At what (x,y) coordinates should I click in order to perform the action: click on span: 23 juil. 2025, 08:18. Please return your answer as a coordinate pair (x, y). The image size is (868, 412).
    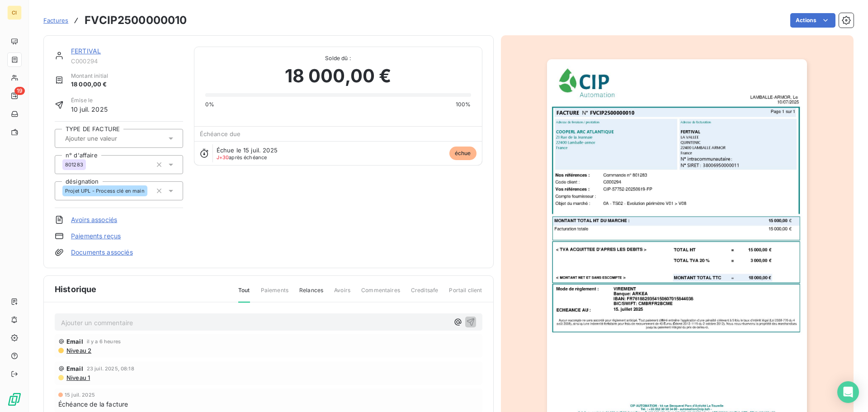
    Looking at the image, I should click on (110, 369).